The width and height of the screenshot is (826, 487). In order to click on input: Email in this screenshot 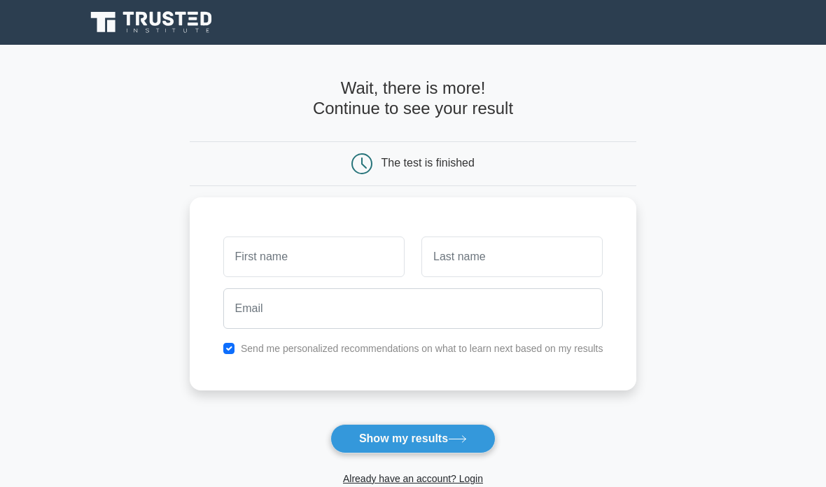, I will do `click(413, 309)`.